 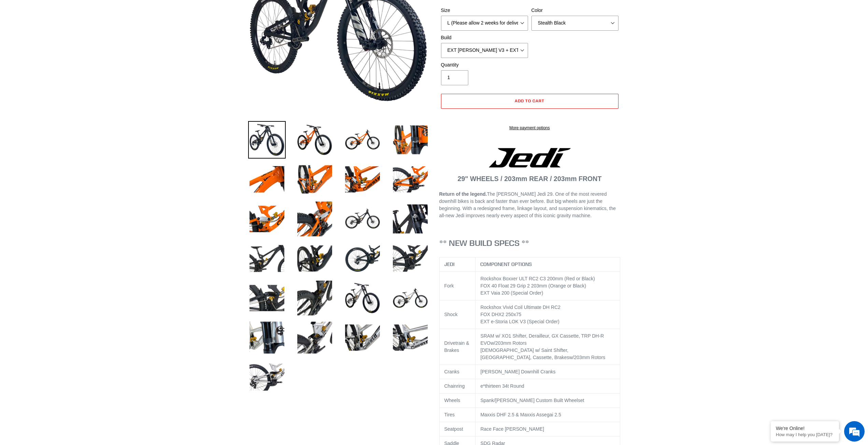 I want to click on label: Color, so click(x=574, y=11).